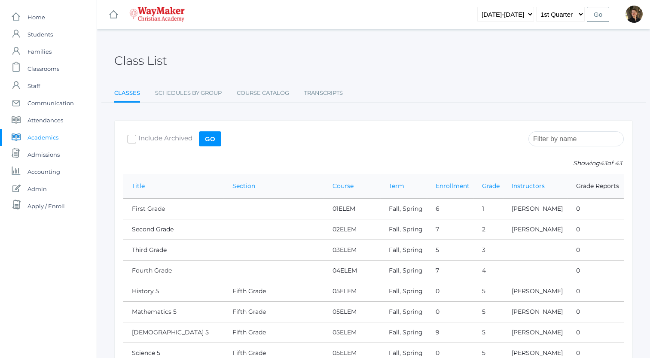 Image resolution: width=650 pixels, height=358 pixels. I want to click on a: Title, so click(138, 186).